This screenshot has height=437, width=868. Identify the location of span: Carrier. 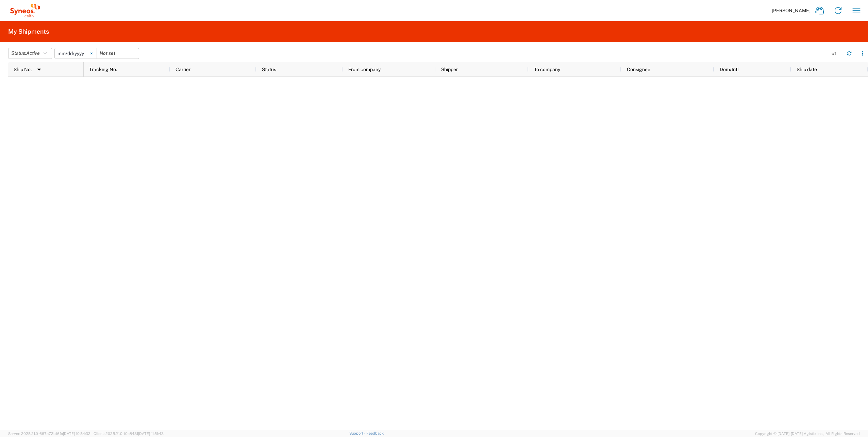
(183, 70).